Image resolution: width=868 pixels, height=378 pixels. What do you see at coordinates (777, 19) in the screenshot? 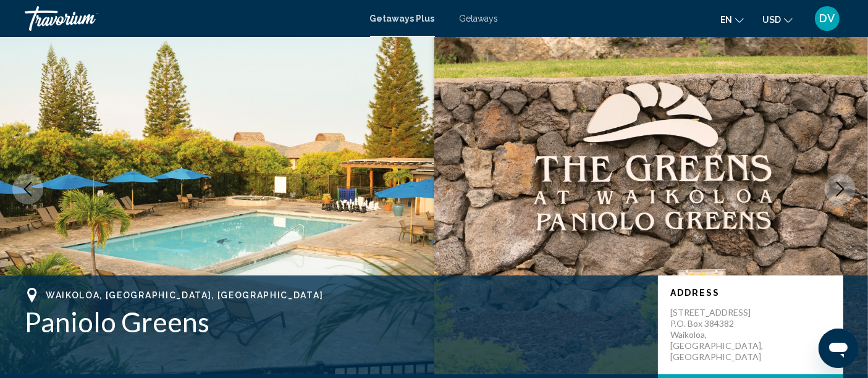
I see `button: Change currency` at bounding box center [777, 19].